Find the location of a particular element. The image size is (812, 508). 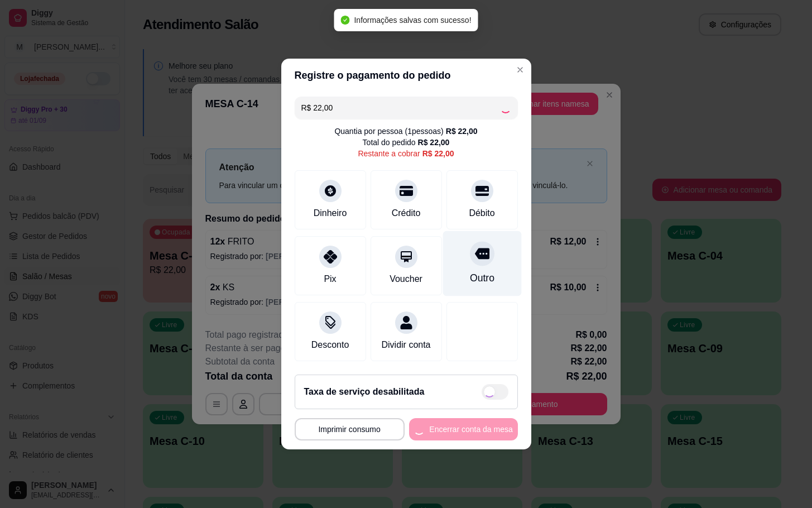

div: Crédito is located at coordinates (407, 213).